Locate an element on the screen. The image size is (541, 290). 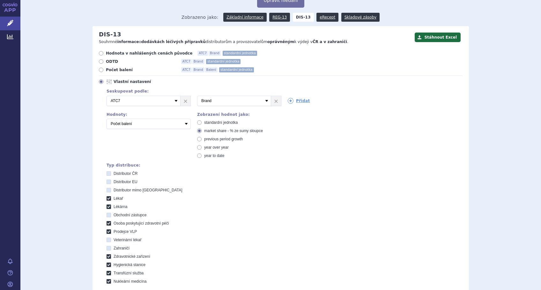
span: year over year is located at coordinates (216, 147).